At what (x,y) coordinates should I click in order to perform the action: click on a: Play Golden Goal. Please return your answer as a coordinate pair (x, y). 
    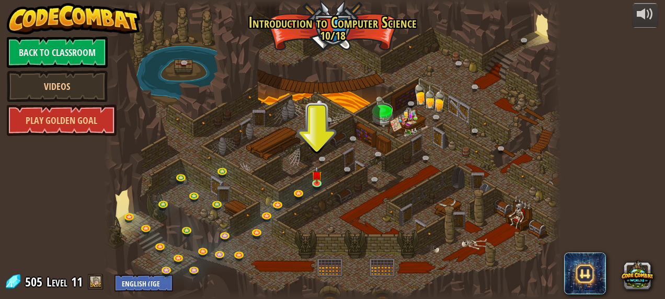
    Looking at the image, I should click on (62, 120).